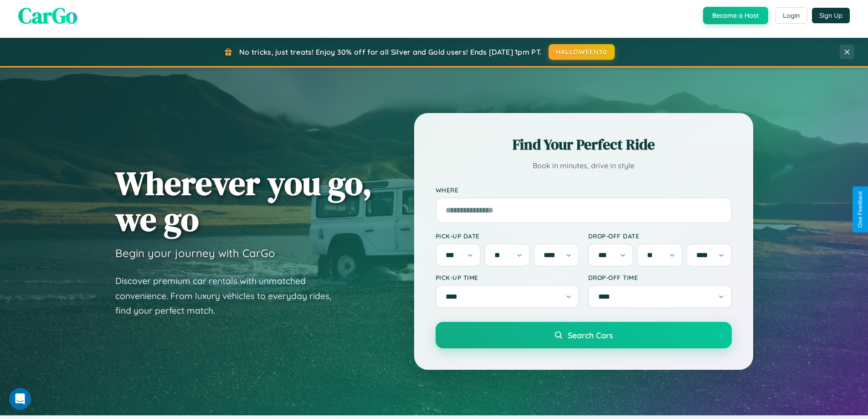 The image size is (868, 419). What do you see at coordinates (195, 253) in the screenshot?
I see `h3: Begin your journey with CarGo` at bounding box center [195, 253].